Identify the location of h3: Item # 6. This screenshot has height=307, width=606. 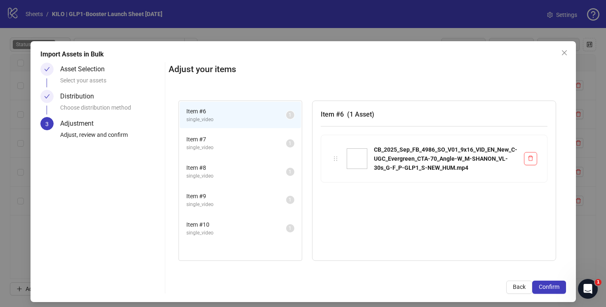
(434, 114).